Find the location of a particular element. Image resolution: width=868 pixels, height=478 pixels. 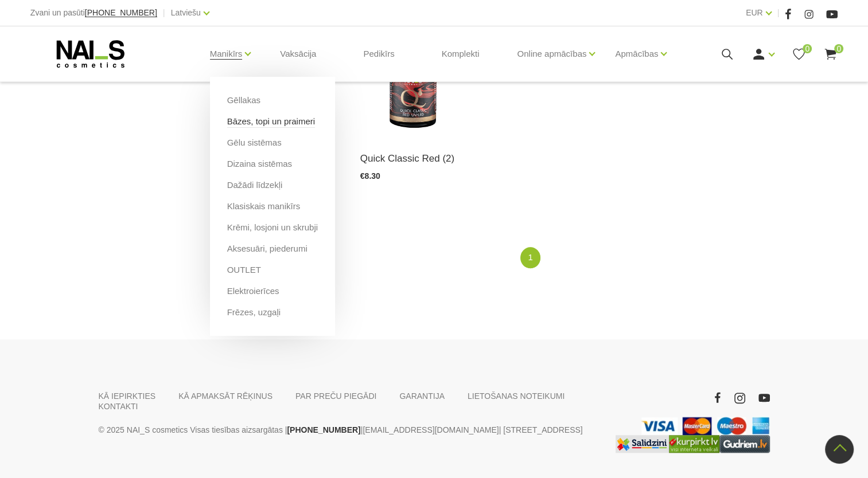

a: KĀ IEPIRKTIES is located at coordinates (128, 396).